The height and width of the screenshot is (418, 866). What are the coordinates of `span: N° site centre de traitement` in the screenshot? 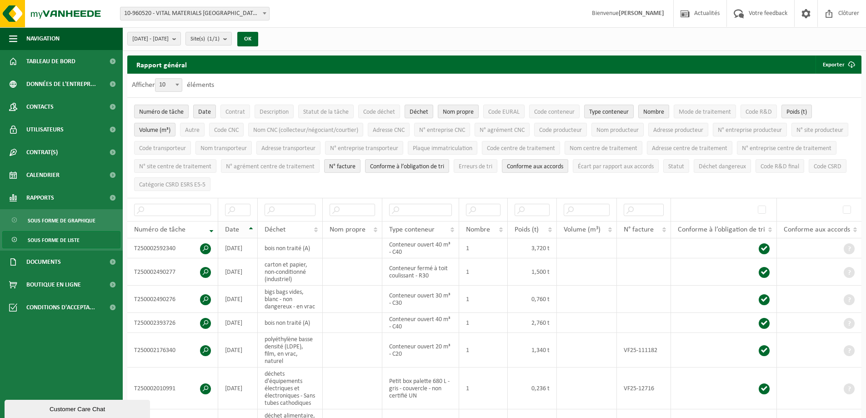 It's located at (175, 166).